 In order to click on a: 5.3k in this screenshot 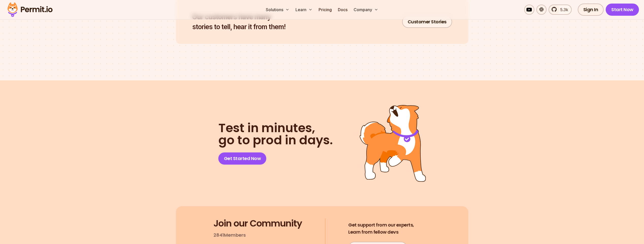, I will do `click(560, 10)`.